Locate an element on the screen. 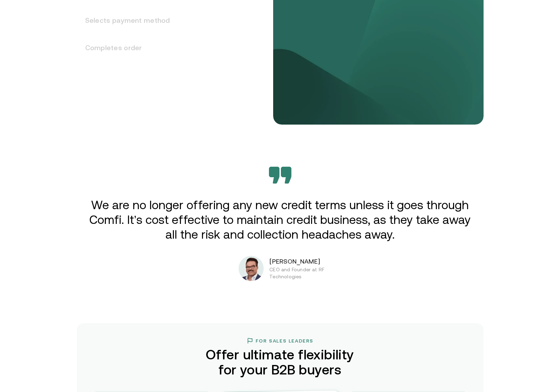 The height and width of the screenshot is (392, 560). p: We are no longer offering any new credit terms unless it goes through Comfi. It’s cost effective ... is located at coordinates (280, 219).